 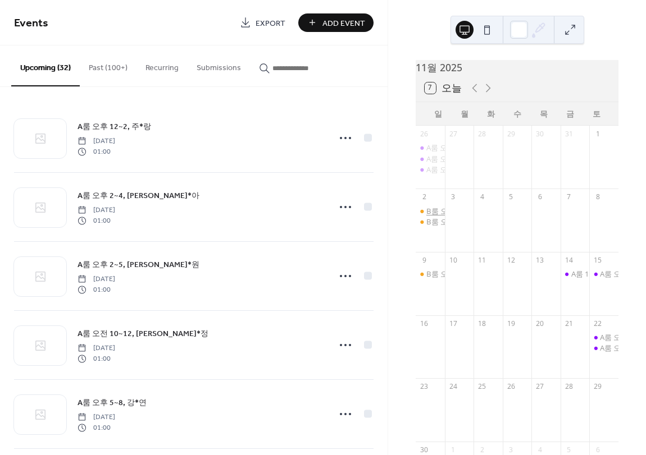 What do you see at coordinates (108, 65) in the screenshot?
I see `button: Past (100+)` at bounding box center [108, 65].